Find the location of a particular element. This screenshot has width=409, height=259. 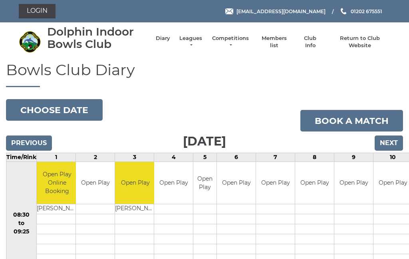

input: Next is located at coordinates (389, 143).